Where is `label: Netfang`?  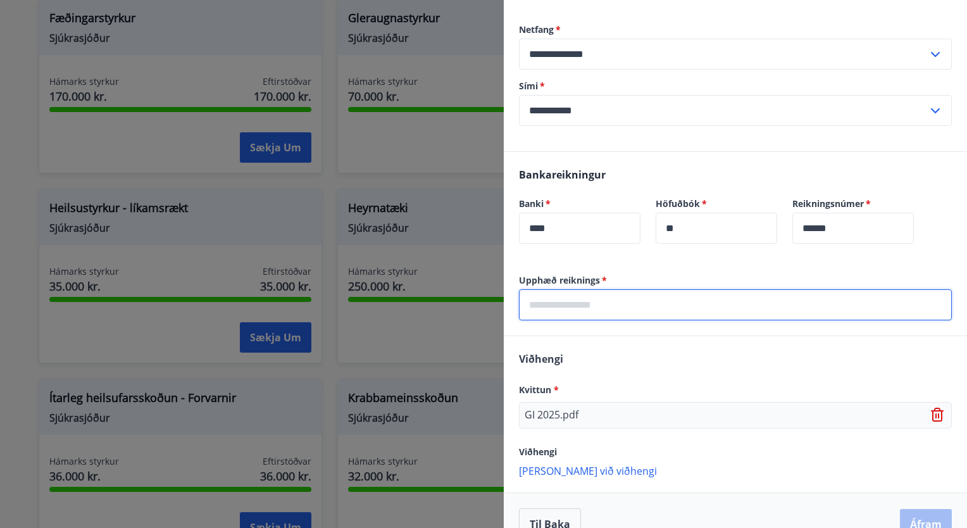
label: Netfang is located at coordinates (735, 30).